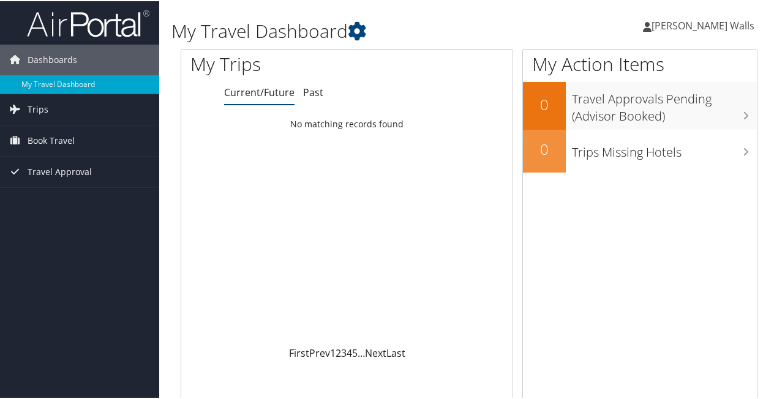 Image resolution: width=774 pixels, height=399 pixels. Describe the element at coordinates (259, 91) in the screenshot. I see `a: Current/Future` at that location.